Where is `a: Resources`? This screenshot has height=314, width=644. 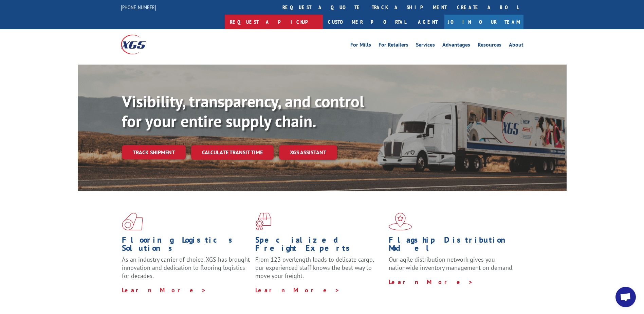 a: Resources is located at coordinates (490, 46).